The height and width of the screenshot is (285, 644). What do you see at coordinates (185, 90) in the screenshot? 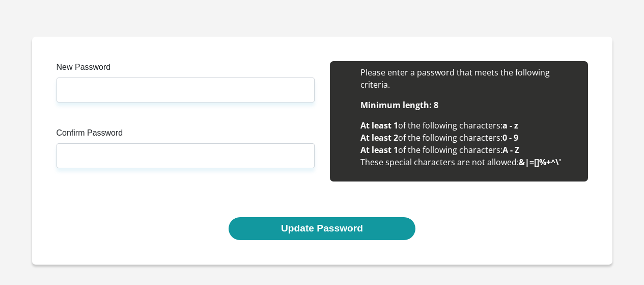
I see `input: Enter new Password` at bounding box center [185, 90].